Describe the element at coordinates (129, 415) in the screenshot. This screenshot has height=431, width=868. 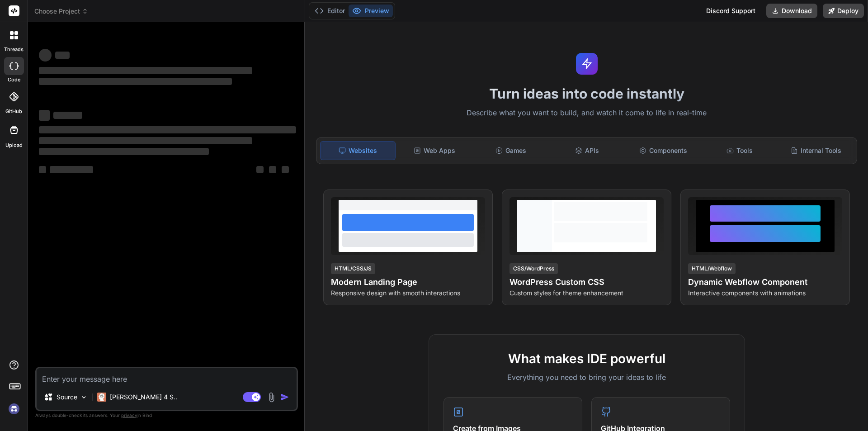
I see `span: privacy` at that location.